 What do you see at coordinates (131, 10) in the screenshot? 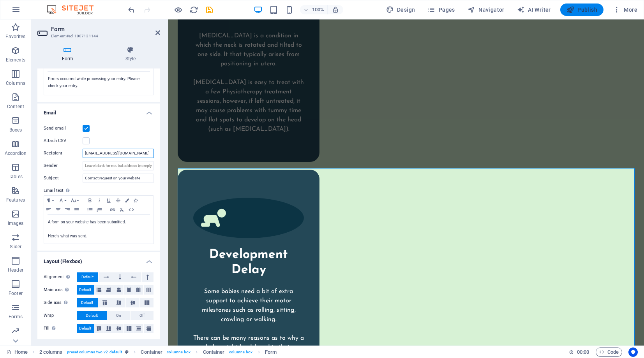
I see `i: Undo: Change recipient (Ctrl+Z)` at bounding box center [131, 10].